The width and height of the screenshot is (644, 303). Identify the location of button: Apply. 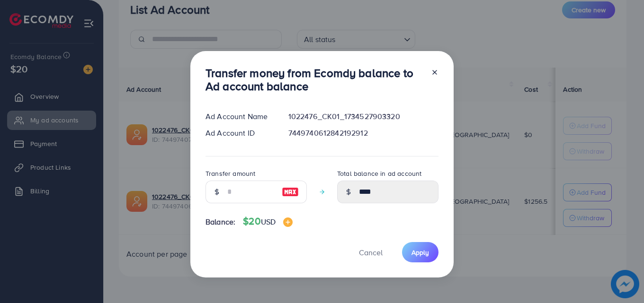
(420, 252).